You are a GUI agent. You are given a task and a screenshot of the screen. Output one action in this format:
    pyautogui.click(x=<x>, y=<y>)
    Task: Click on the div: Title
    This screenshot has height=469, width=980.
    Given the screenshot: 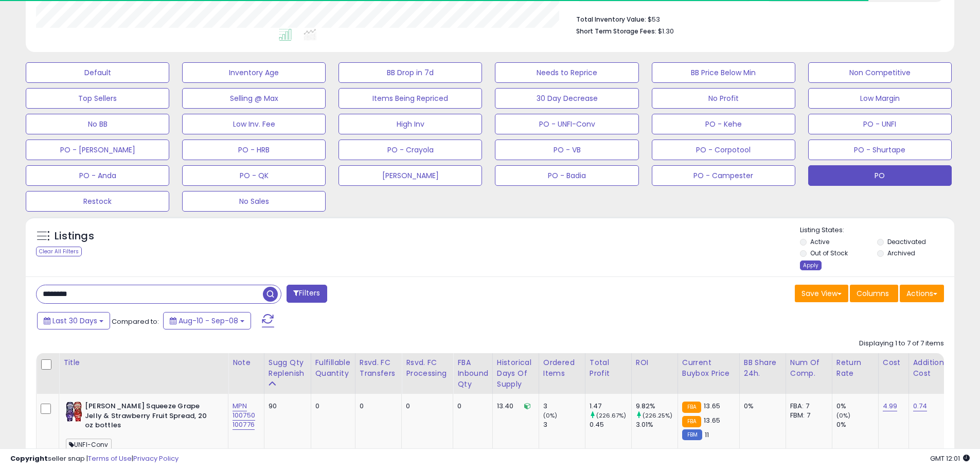 What is the action you would take?
    pyautogui.click(x=144, y=362)
    